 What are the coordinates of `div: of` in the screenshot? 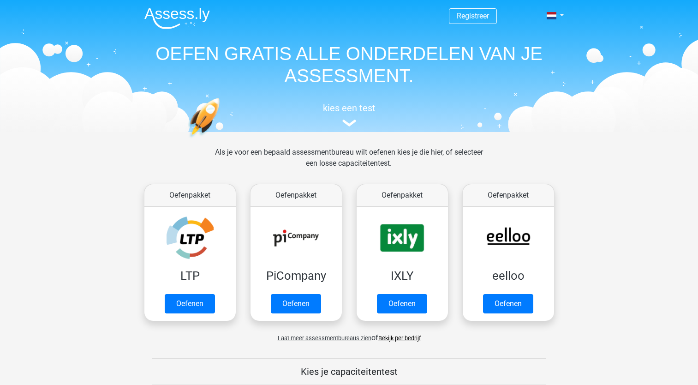 It's located at (349, 334).